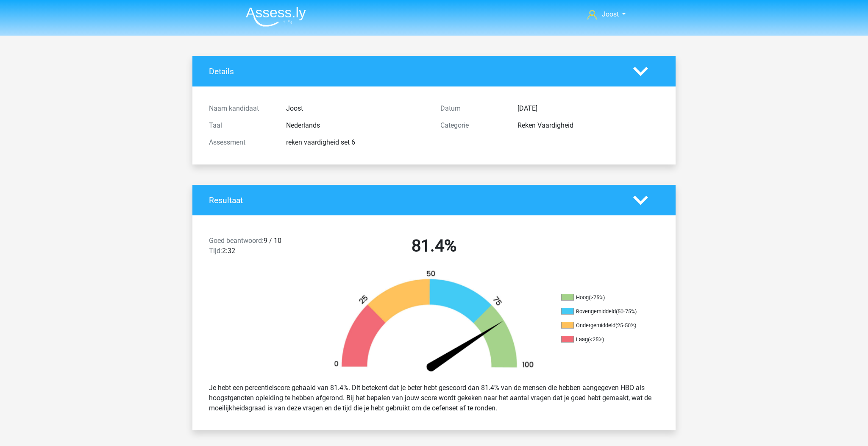 This screenshot has width=868, height=446. I want to click on div: Assessment, so click(241, 142).